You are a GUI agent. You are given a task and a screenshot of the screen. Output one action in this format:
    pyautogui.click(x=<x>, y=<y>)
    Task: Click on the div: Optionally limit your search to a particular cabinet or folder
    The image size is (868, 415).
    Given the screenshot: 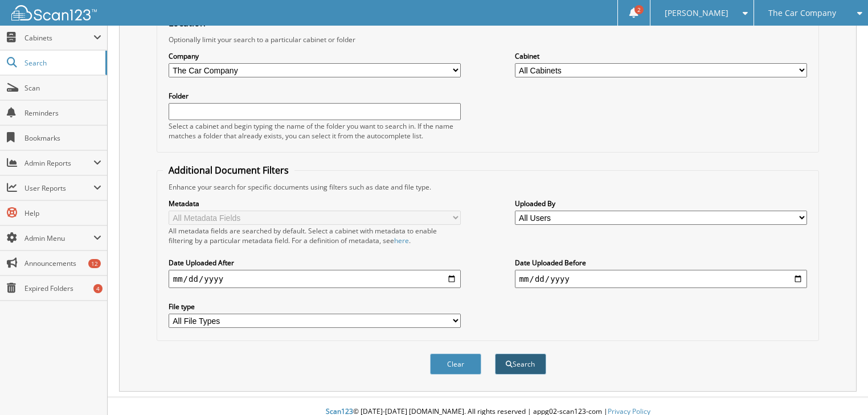 What is the action you would take?
    pyautogui.click(x=488, y=39)
    